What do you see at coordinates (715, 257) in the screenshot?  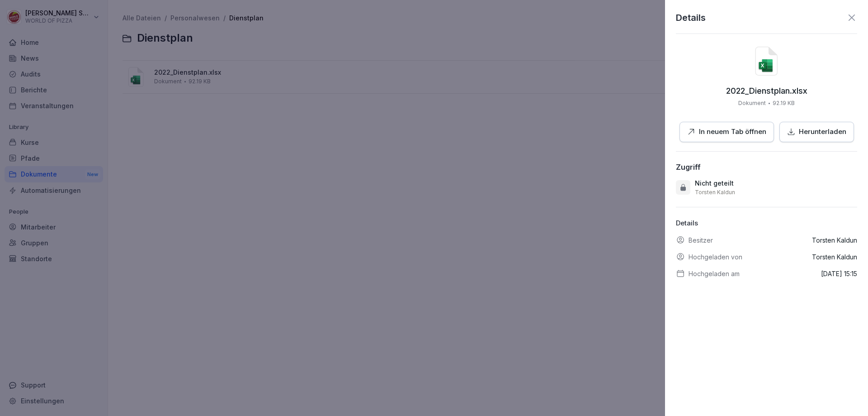 I see `p: Hochgeladen von` at bounding box center [715, 257].